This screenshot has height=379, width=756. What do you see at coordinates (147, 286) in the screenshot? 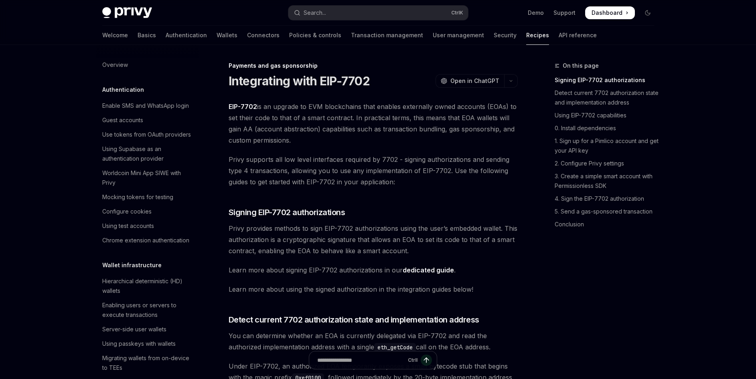
I see `a: Hierarchical deterministic (HD) wallets` at bounding box center [147, 286].